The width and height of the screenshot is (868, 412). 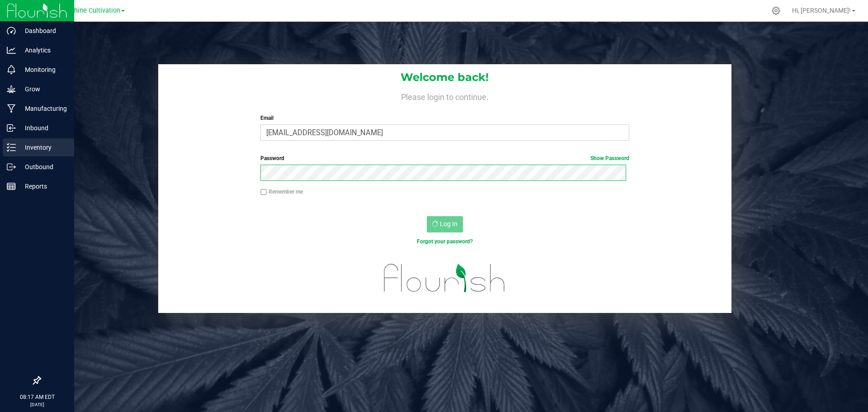 What do you see at coordinates (11, 30) in the screenshot?
I see `inline-svg: Dashboard` at bounding box center [11, 30].